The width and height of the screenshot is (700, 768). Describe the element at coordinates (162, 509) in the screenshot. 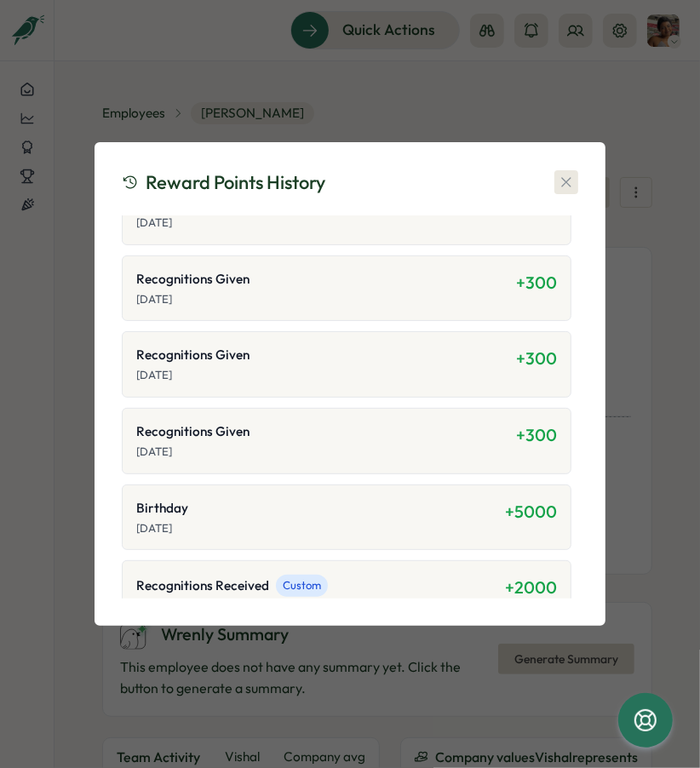

I see `span: Birthday` at that location.